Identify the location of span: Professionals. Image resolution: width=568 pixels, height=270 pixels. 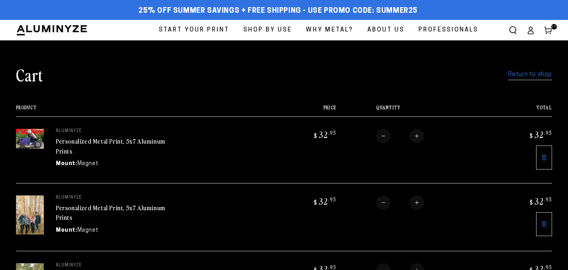
(448, 30).